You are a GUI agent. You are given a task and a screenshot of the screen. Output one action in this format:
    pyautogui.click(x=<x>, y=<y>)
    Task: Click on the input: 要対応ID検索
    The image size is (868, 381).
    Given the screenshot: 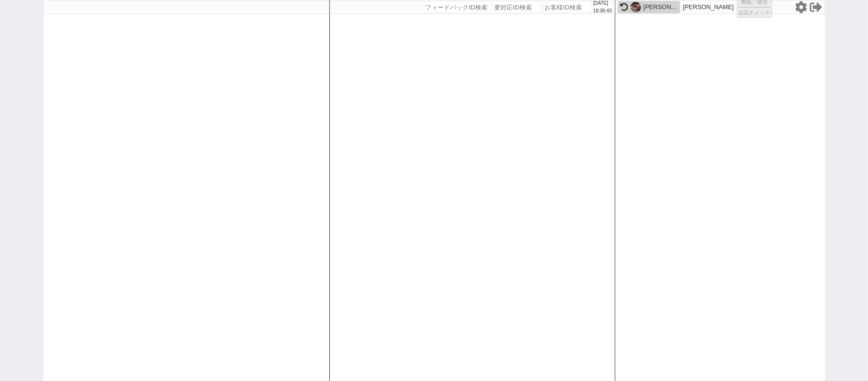 What is the action you would take?
    pyautogui.click(x=517, y=8)
    